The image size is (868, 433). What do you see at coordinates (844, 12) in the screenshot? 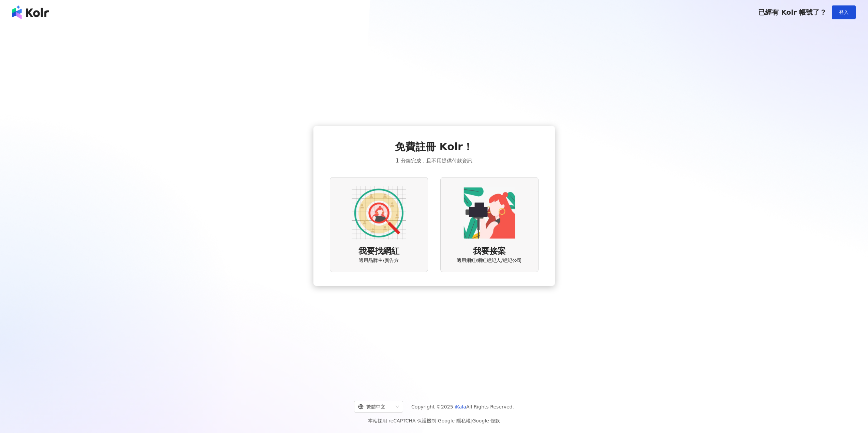
I see `span: 登入` at bounding box center [844, 12].